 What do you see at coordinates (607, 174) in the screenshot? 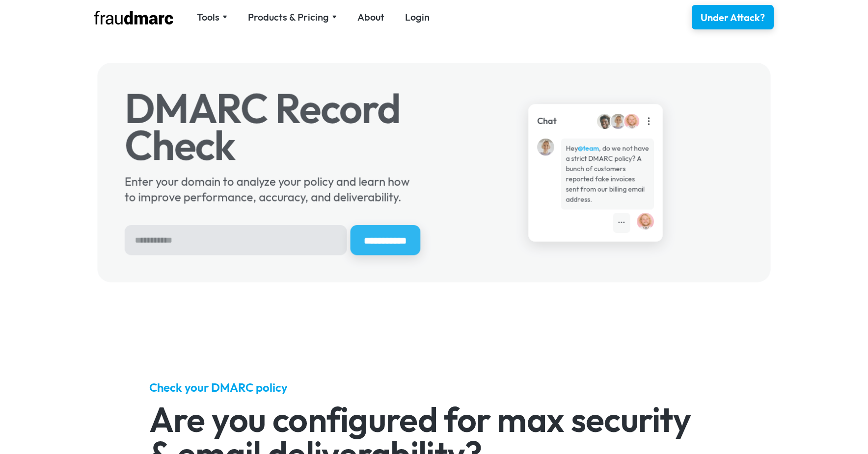
I see `div: Hey , do we not have a strict DMARC policy? A bunch of customers reported fake invoices sent from...` at bounding box center [607, 174].